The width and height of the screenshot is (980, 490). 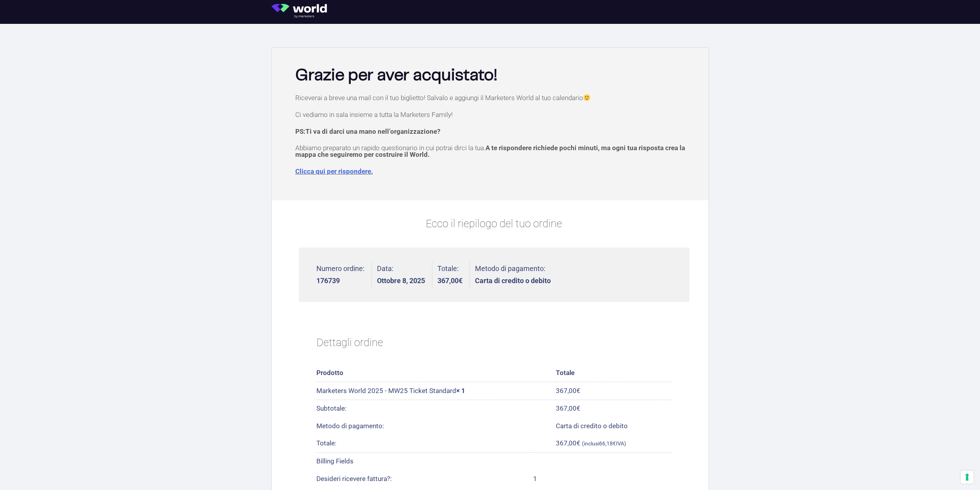 I want to click on strong: × 1, so click(x=461, y=391).